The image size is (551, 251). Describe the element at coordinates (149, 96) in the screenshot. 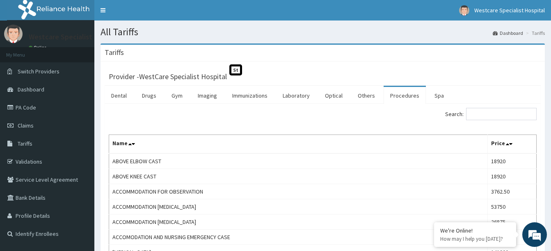

I see `a: Drugs` at that location.